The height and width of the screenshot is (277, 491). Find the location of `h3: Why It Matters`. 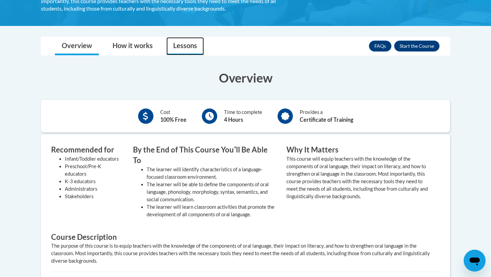

h3: Why It Matters is located at coordinates (358, 150).